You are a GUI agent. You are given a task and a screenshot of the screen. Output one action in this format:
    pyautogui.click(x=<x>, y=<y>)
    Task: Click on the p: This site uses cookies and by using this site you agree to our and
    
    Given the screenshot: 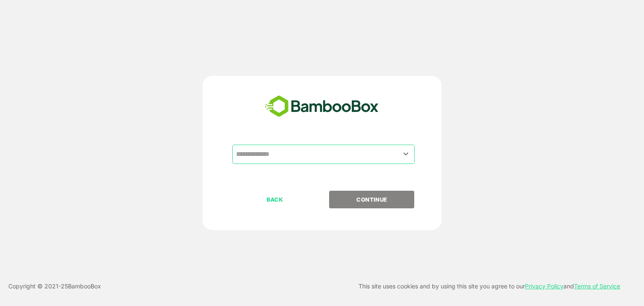 What is the action you would take?
    pyautogui.click(x=489, y=286)
    